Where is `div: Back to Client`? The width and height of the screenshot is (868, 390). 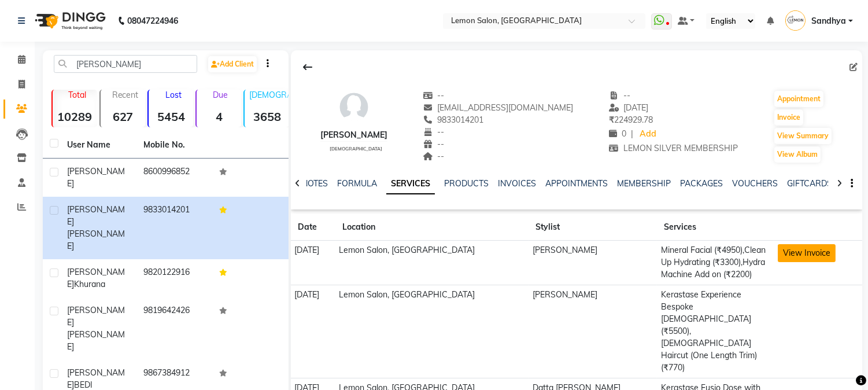
div: Back to Client is located at coordinates (308, 67).